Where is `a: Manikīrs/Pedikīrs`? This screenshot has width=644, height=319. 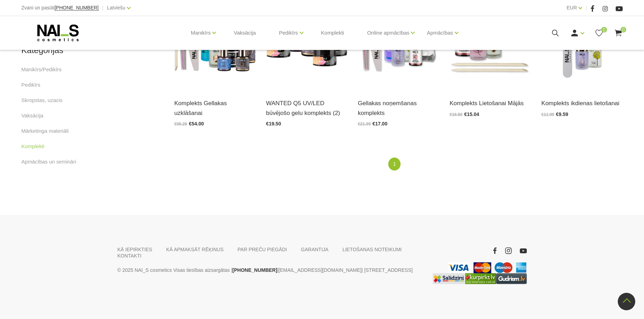
a: Manikīrs/Pedikīrs is located at coordinates (41, 69).